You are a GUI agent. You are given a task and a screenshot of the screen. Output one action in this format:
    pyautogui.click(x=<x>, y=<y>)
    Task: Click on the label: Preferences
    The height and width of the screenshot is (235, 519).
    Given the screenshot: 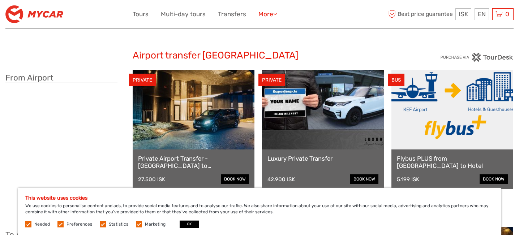 What is the action you would take?
    pyautogui.click(x=79, y=224)
    